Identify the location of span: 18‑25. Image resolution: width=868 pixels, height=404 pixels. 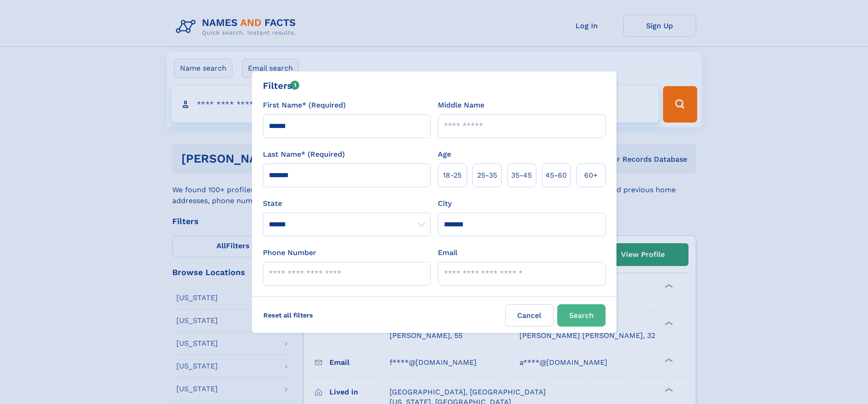
(452, 176).